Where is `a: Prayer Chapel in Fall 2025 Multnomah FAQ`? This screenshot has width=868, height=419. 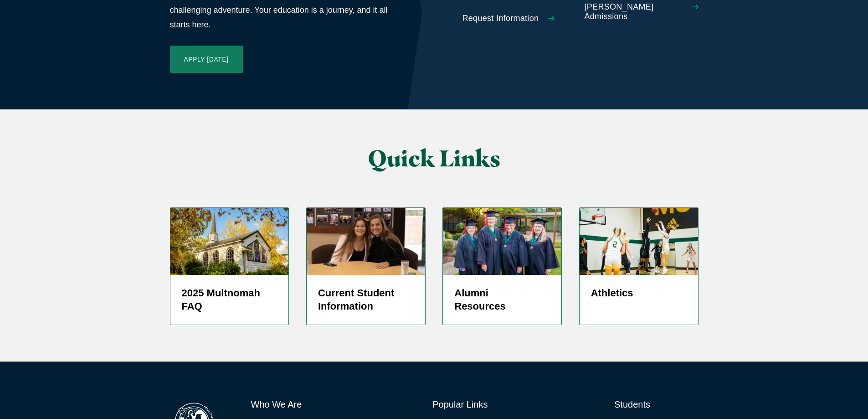 a: Prayer Chapel in Fall 2025 Multnomah FAQ is located at coordinates (229, 266).